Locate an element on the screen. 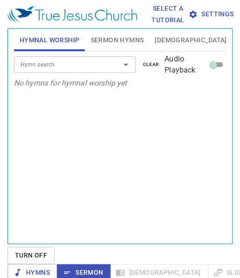 The width and height of the screenshot is (240, 278). span: Sermon Hymns is located at coordinates (117, 40).